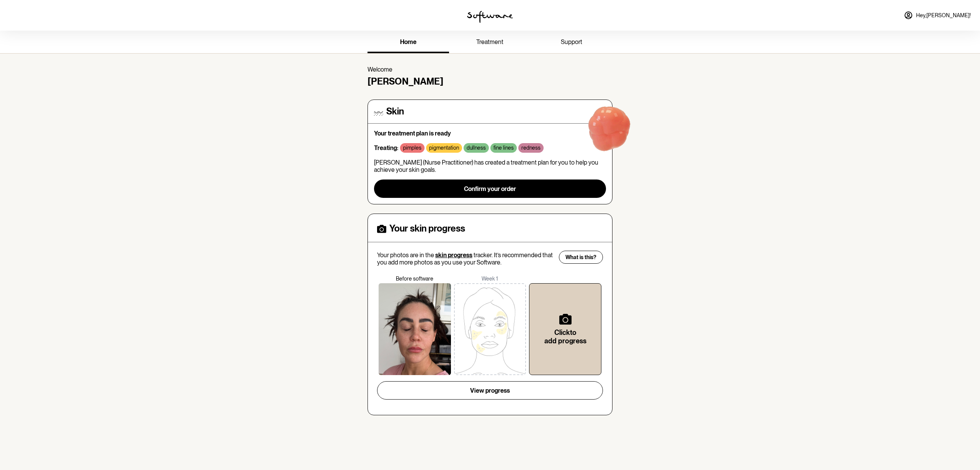 Image resolution: width=980 pixels, height=470 pixels. I want to click on span: support, so click(571, 42).